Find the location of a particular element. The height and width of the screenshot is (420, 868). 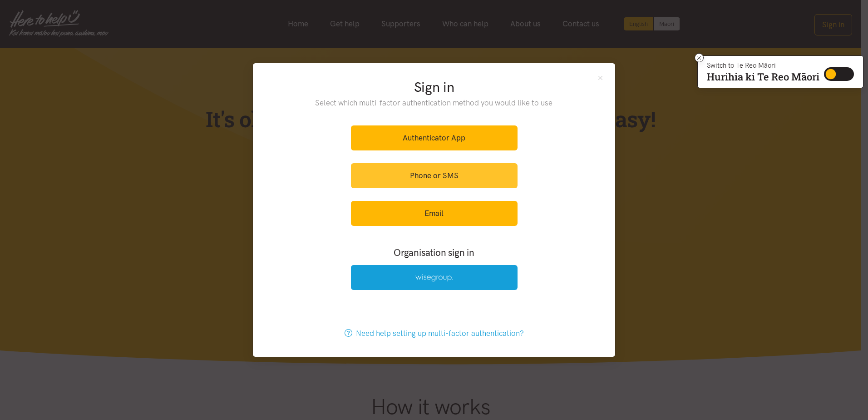

button: Close is located at coordinates (600, 78).